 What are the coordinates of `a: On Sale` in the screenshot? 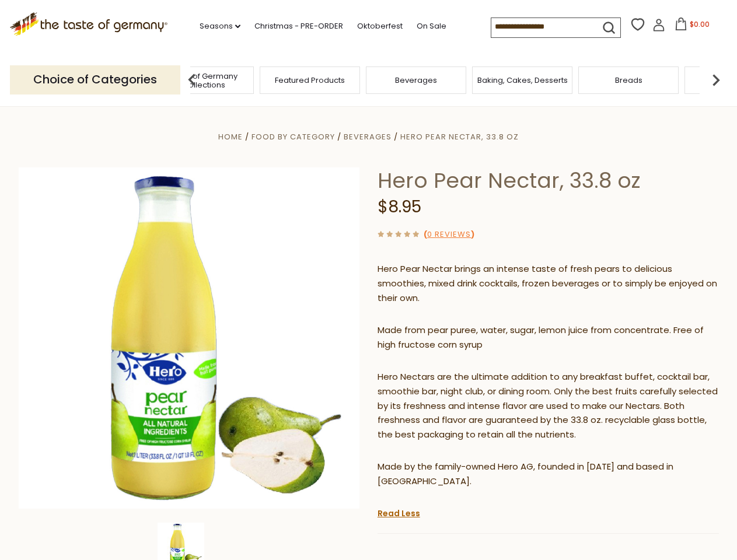 It's located at (431, 26).